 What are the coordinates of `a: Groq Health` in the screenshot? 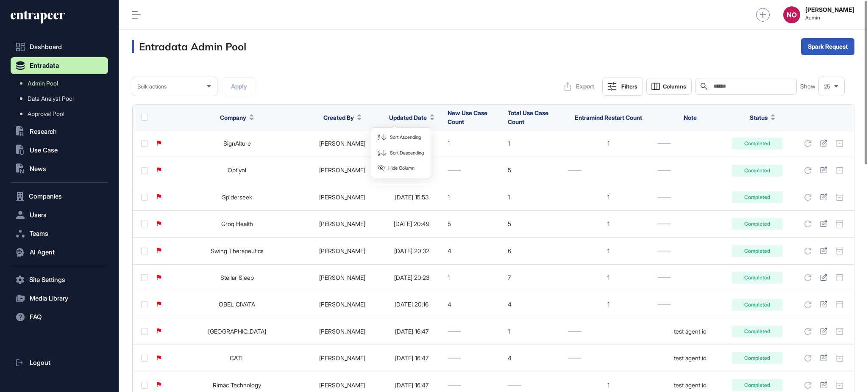 It's located at (237, 224).